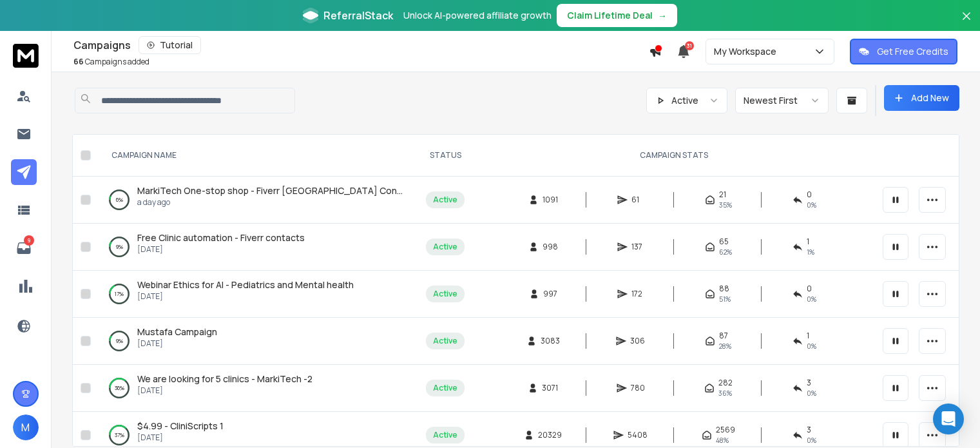 This screenshot has width=980, height=448. Describe the element at coordinates (638, 199) in the screenshot. I see `span: 61` at that location.